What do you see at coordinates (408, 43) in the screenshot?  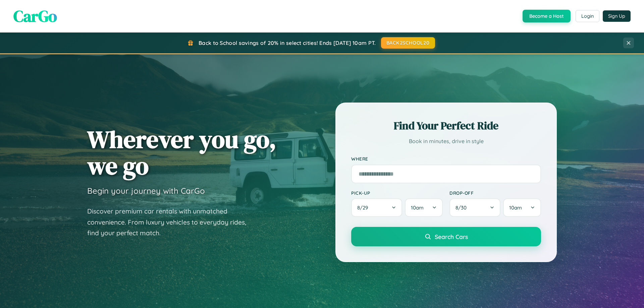 I see `button: BACK2SCHOOL20` at bounding box center [408, 43].